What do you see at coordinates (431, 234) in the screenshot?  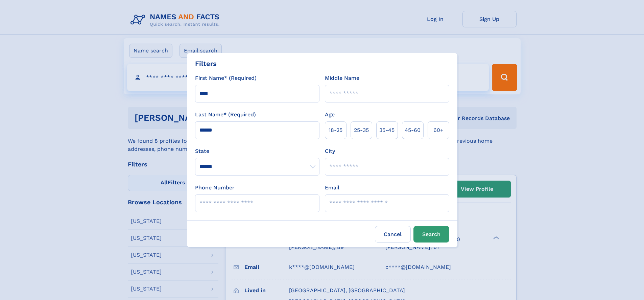 I see `button: Search` at bounding box center [431, 234].